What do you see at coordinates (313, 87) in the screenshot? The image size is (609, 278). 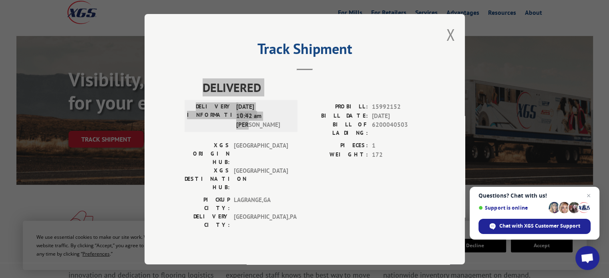 I see `span: DELIVERED` at bounding box center [313, 87].